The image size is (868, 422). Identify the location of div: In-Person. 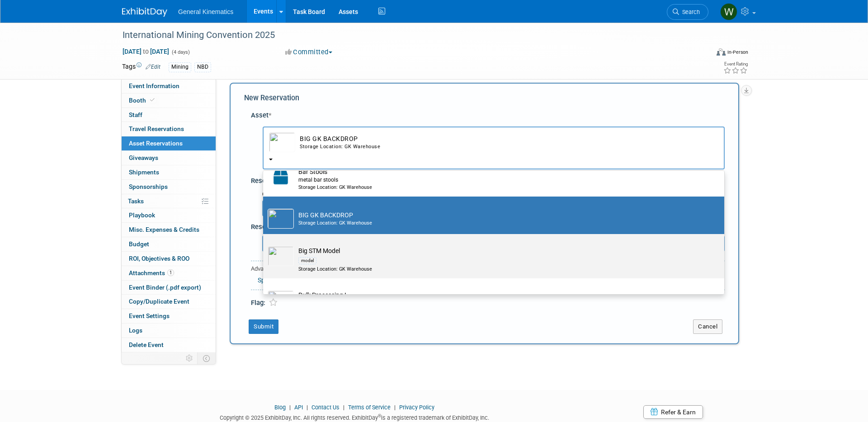
(737, 52).